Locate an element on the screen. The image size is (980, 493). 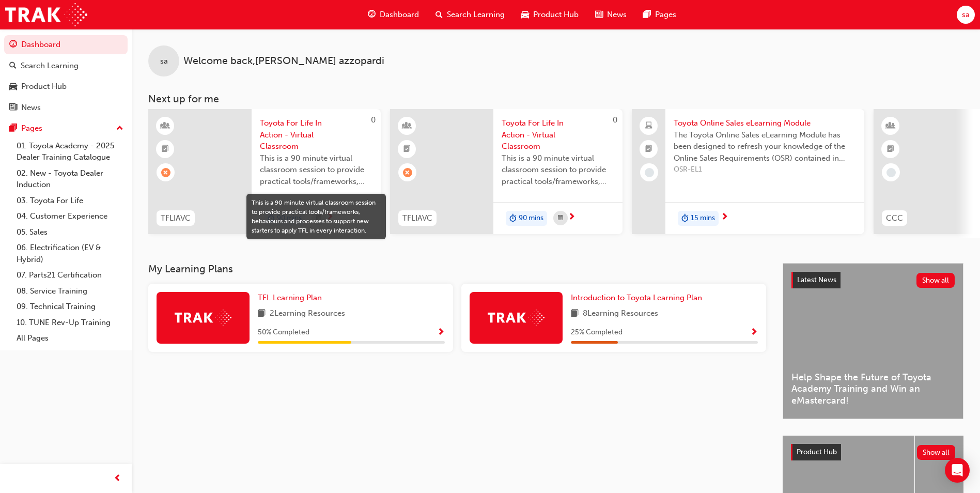
a: 01. Toyota Academy - 2025 Dealer Training Catalogue is located at coordinates (70, 151).